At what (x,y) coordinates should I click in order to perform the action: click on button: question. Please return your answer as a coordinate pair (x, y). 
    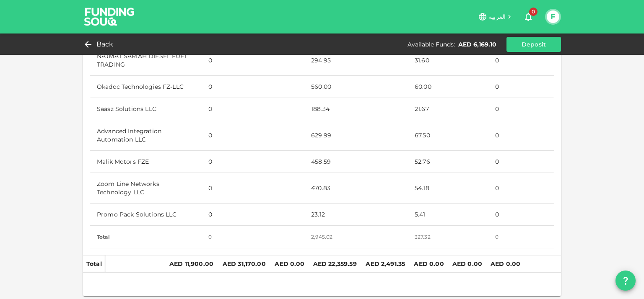
    Looking at the image, I should click on (626, 281).